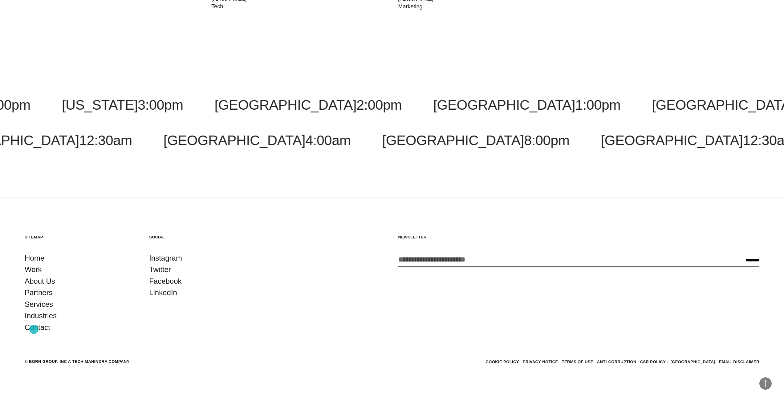 Image resolution: width=784 pixels, height=402 pixels. I want to click on a: Email Disclaimer, so click(739, 362).